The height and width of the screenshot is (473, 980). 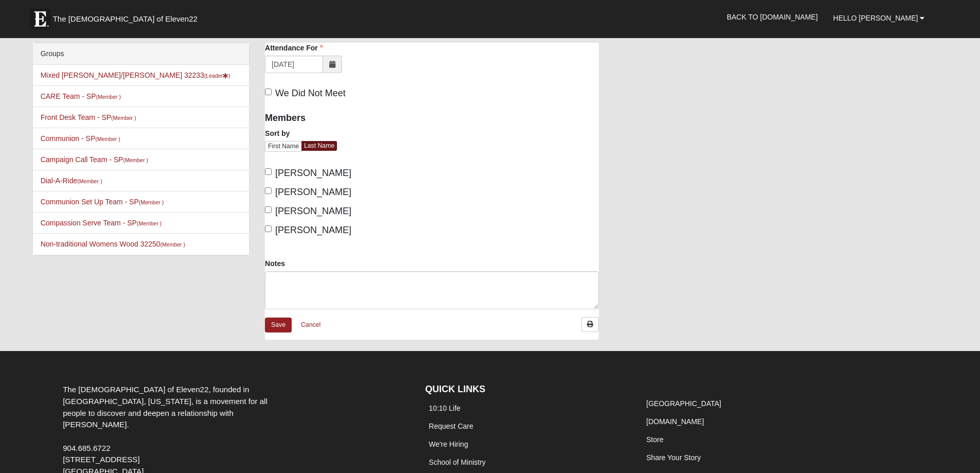 I want to click on h4: Members, so click(x=344, y=118).